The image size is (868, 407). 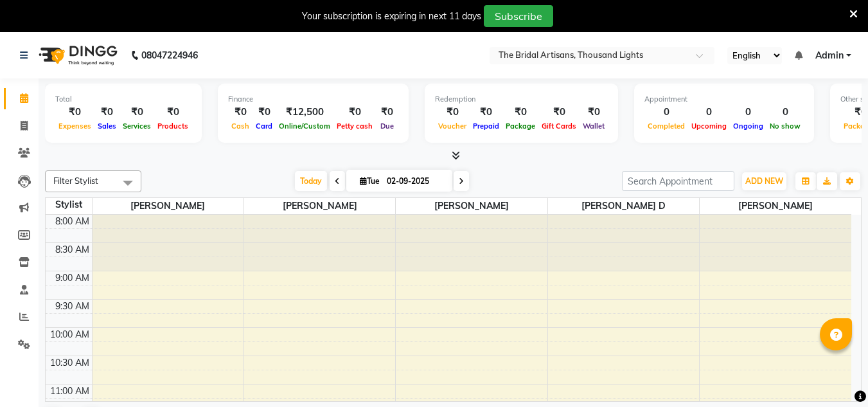 What do you see at coordinates (70, 363) in the screenshot?
I see `div: 10:30 AM` at bounding box center [70, 363].